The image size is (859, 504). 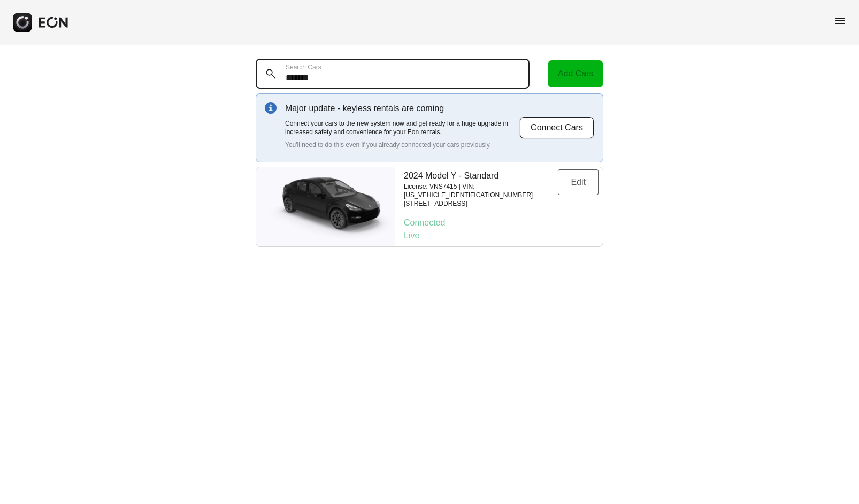 What do you see at coordinates (481, 176) in the screenshot?
I see `p: 2024 Model Y - Standard` at bounding box center [481, 176].